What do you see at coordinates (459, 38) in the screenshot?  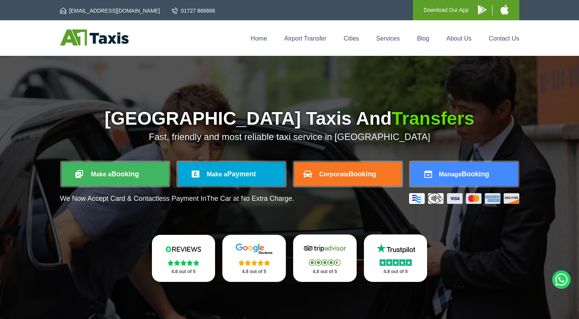 I see `a: About Us` at bounding box center [459, 38].